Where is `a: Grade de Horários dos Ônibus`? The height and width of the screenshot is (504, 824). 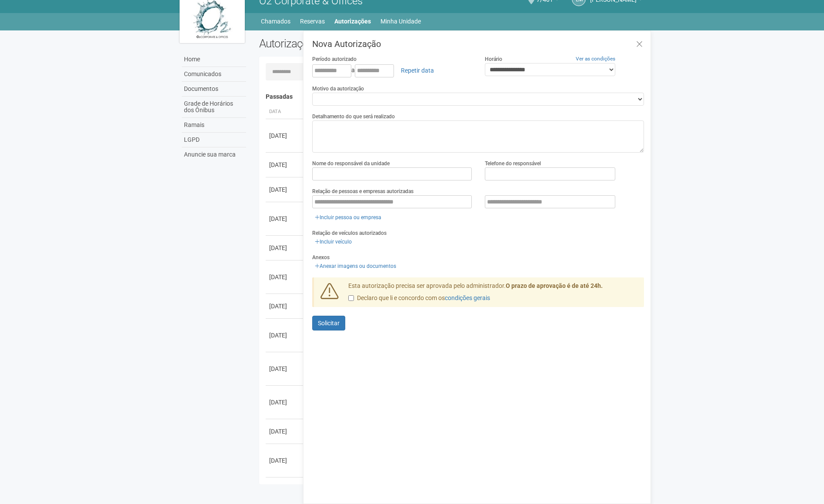
a: Grade de Horários dos Ônibus is located at coordinates (214, 107).